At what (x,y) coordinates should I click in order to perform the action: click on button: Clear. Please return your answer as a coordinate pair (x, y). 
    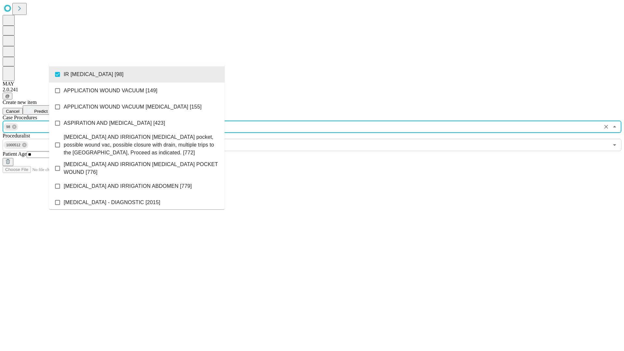
    Looking at the image, I should click on (606, 127).